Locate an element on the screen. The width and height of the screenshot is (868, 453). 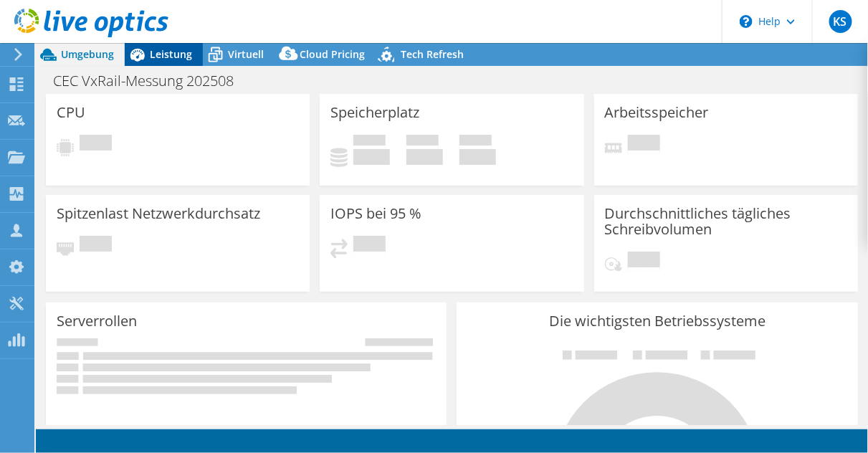
h1: CEC VxRail-Messung 202508 is located at coordinates (151, 81).